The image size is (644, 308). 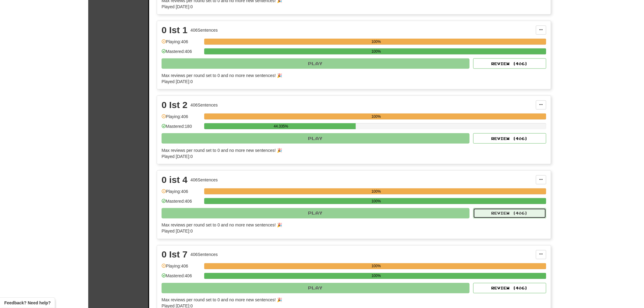 I want to click on div: 0 ist 4, so click(x=174, y=180).